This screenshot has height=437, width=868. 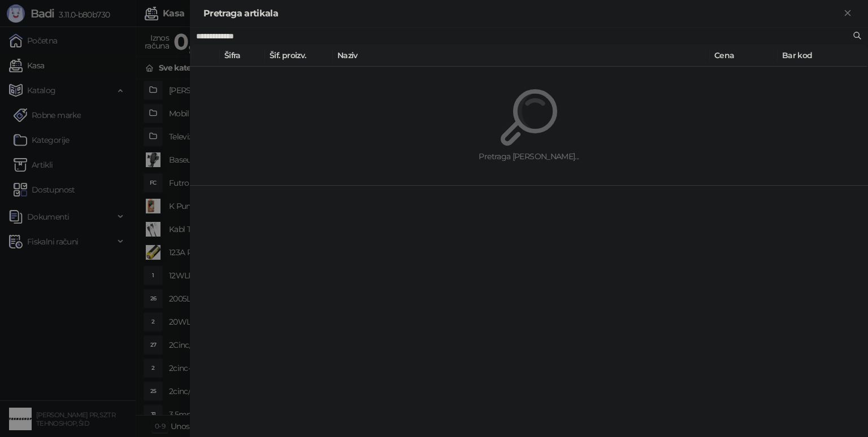 I want to click on th: Šifra, so click(x=243, y=55).